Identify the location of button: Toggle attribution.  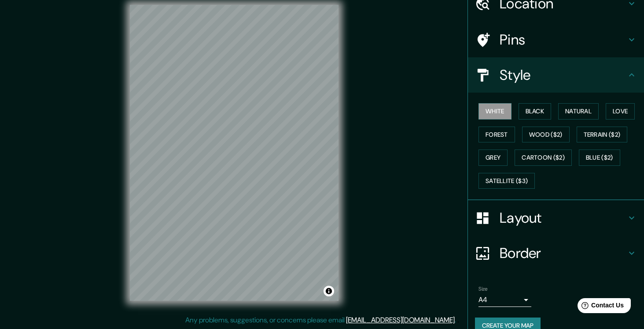
(329, 291).